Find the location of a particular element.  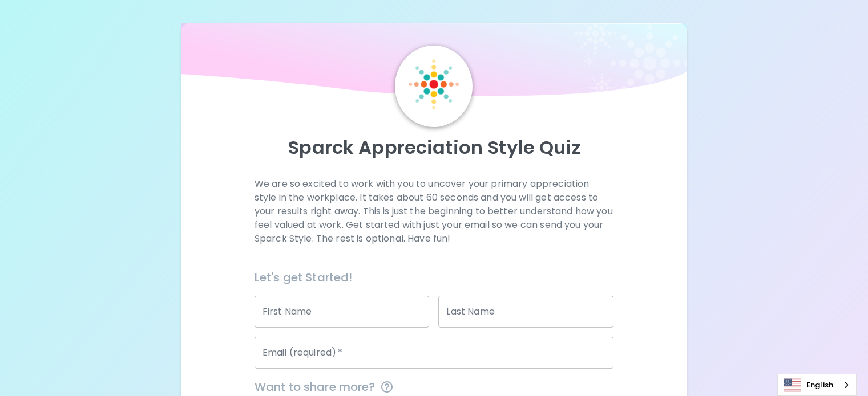

p: Sparck Appreciation Style Quiz is located at coordinates (434, 147).